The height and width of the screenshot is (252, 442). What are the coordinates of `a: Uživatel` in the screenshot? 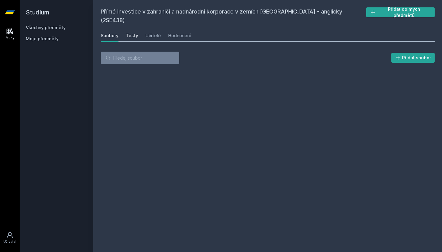 It's located at (10, 237).